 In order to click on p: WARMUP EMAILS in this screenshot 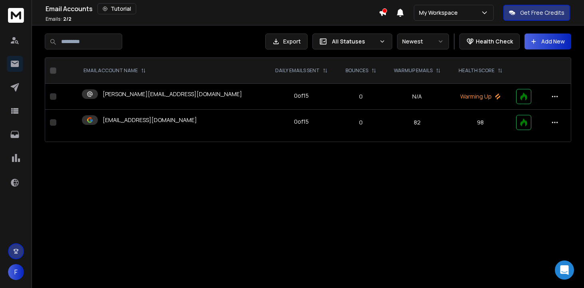, I will do `click(413, 71)`.